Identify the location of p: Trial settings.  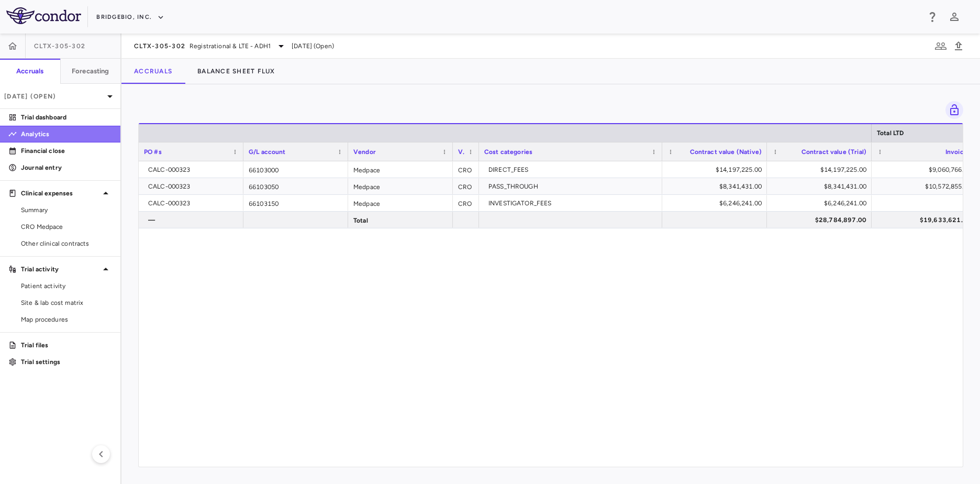
(67, 362).